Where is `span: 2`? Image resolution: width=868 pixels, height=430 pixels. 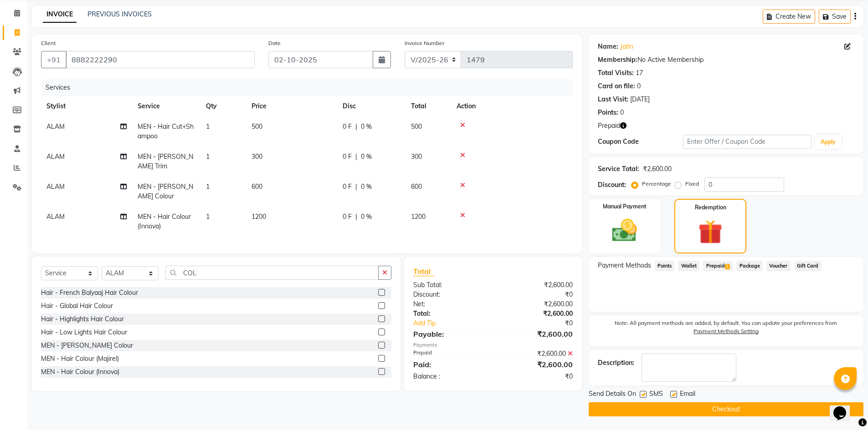
span: 2 is located at coordinates (727, 267).